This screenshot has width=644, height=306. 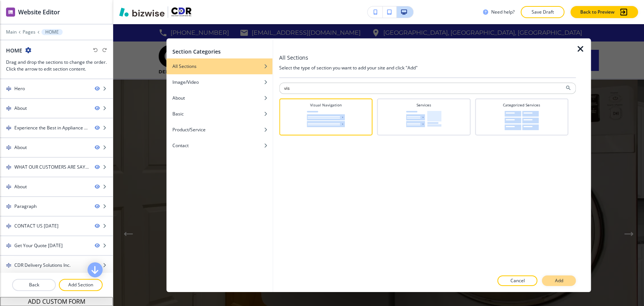 What do you see at coordinates (219, 98) in the screenshot?
I see `button: About` at bounding box center [219, 98].